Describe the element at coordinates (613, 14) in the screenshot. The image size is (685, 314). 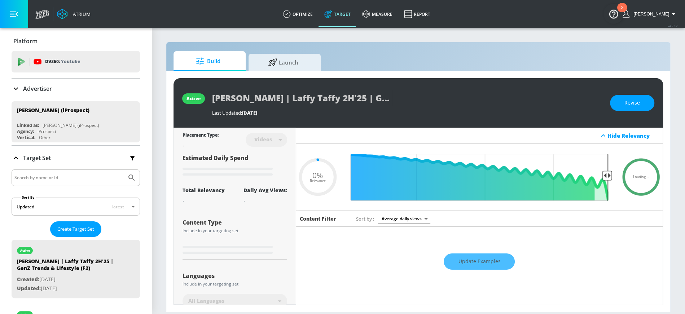
I see `button: Open Resource Center, 2 new notifications` at that location.